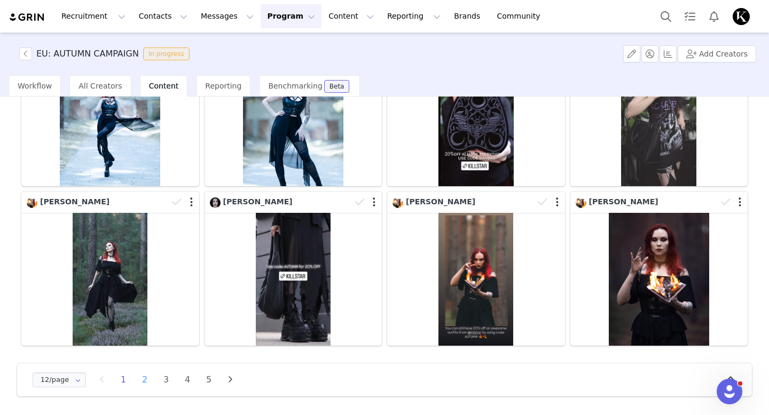  What do you see at coordinates (666, 16) in the screenshot?
I see `button: Search` at bounding box center [666, 16].